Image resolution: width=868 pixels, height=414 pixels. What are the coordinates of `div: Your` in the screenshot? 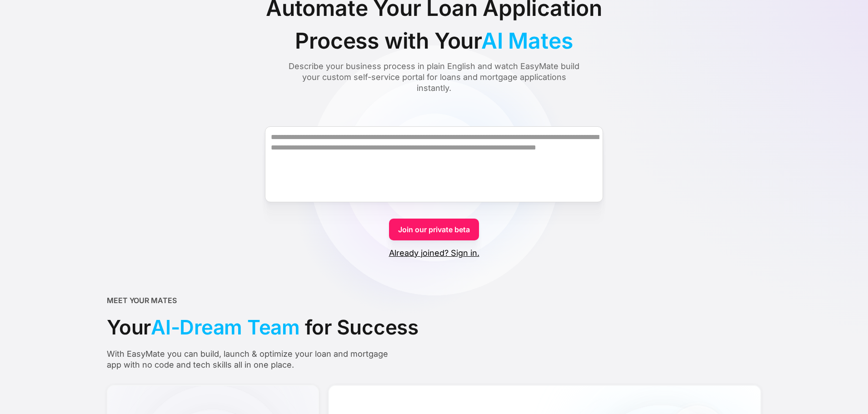 It's located at (263, 328).